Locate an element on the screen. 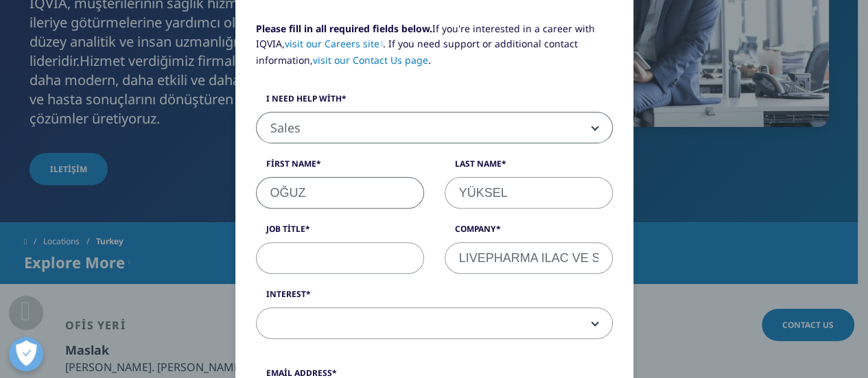 Image resolution: width=868 pixels, height=378 pixels. label: Job Title is located at coordinates (340, 233).